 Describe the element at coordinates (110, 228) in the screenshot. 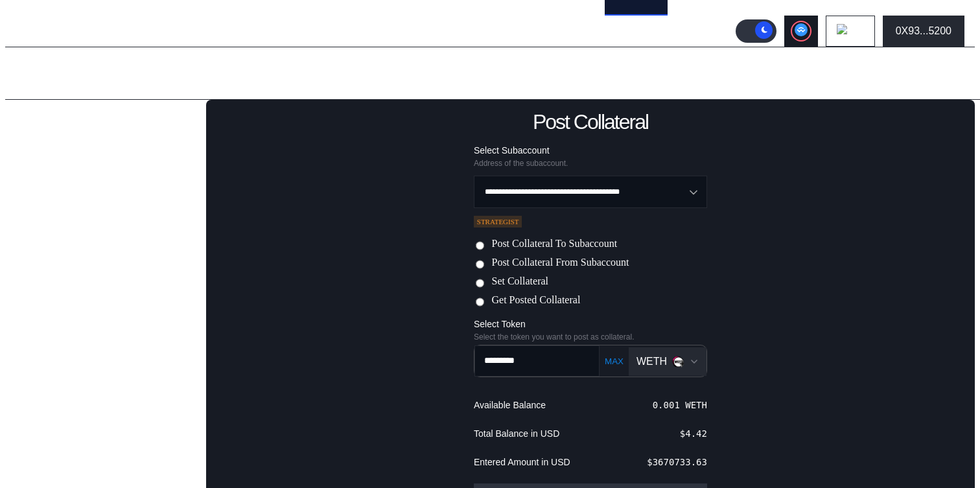

I see `div: Set Loan Fees` at that location.